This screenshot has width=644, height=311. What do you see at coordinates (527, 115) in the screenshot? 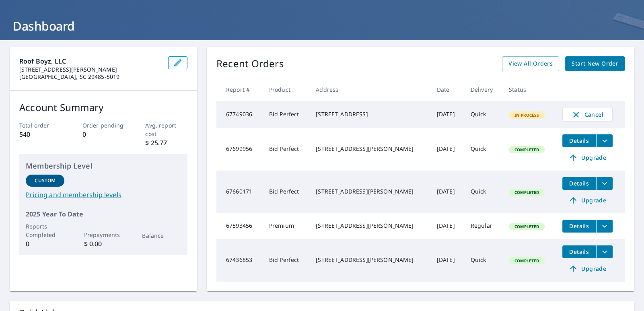
I see `span: In Process` at bounding box center [527, 115].